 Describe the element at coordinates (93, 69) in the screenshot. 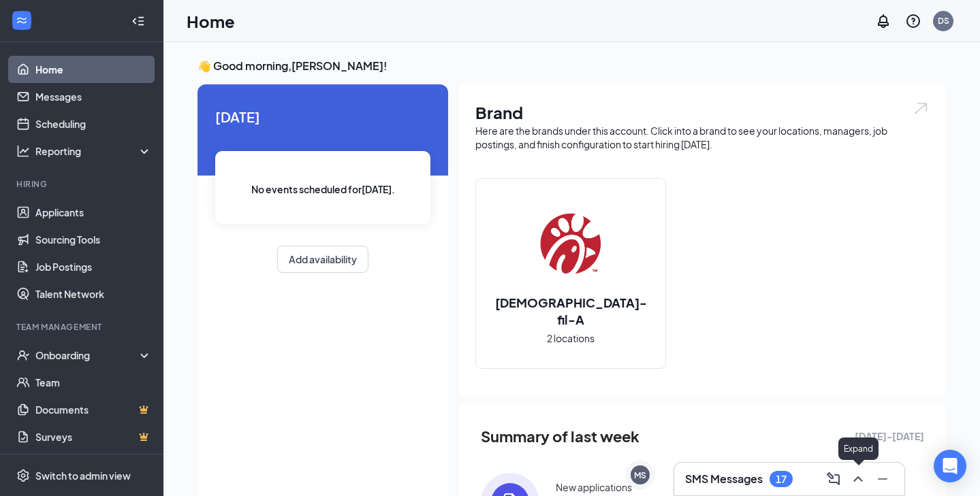

I see `a: Home` at that location.